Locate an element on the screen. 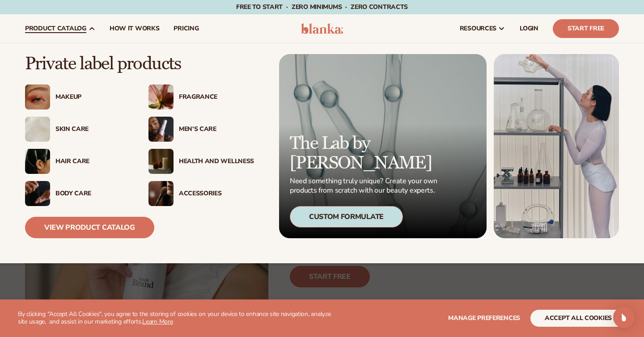 The height and width of the screenshot is (337, 644). a: logo is located at coordinates (322, 28).